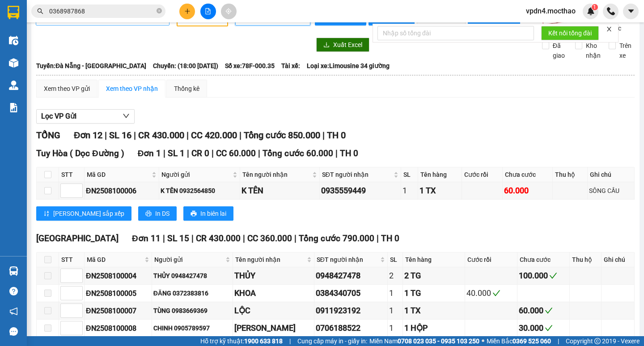 This screenshot has width=644, height=346. I want to click on td: 0935559449, so click(360, 191).